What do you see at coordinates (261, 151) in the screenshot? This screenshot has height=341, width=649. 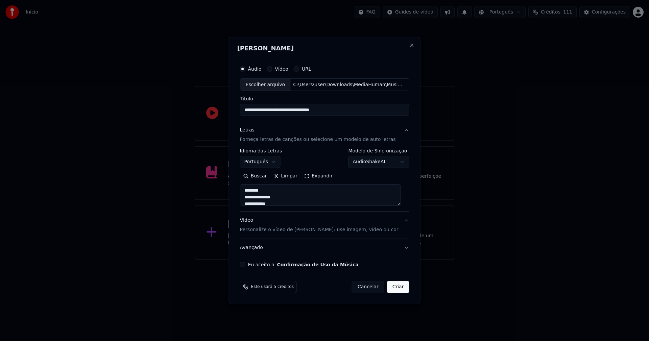 I see `label: Idioma das Letras` at bounding box center [261, 151].